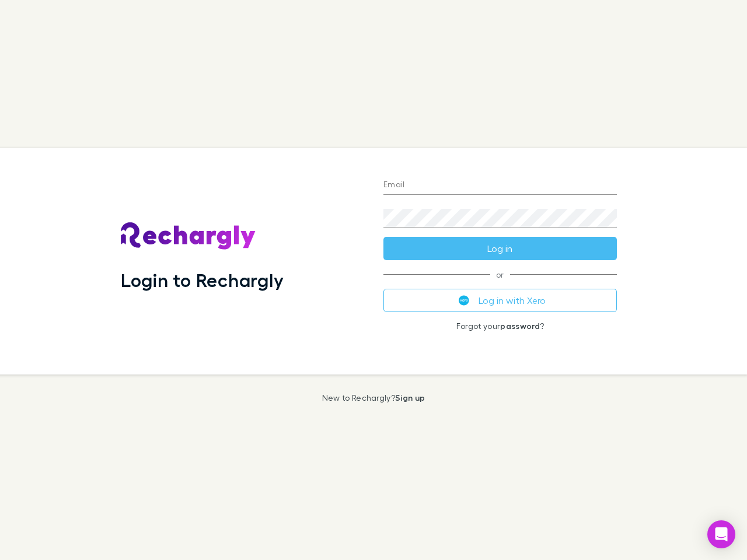 The image size is (747, 560). I want to click on button: Log in with Xero, so click(500, 300).